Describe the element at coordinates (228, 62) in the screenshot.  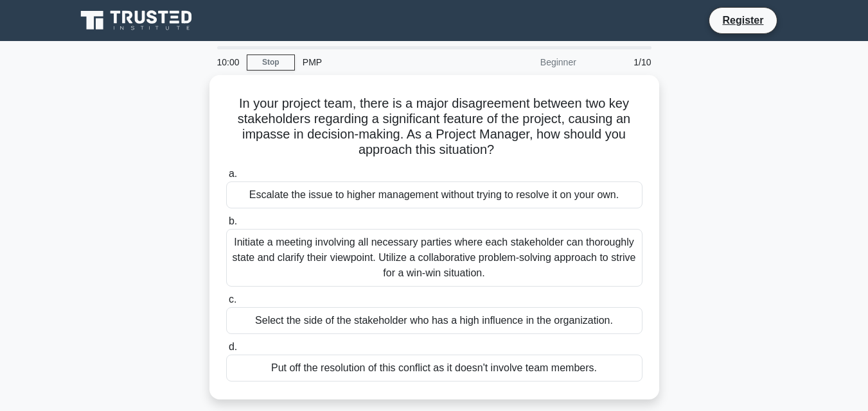
I see `div: 10:00` at that location.